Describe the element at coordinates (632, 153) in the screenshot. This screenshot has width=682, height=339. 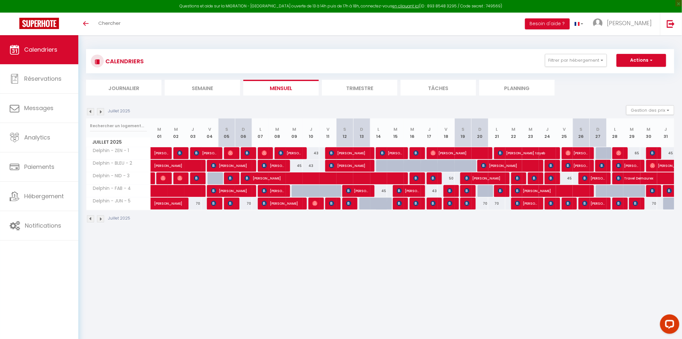
I see `div: 65` at that location.